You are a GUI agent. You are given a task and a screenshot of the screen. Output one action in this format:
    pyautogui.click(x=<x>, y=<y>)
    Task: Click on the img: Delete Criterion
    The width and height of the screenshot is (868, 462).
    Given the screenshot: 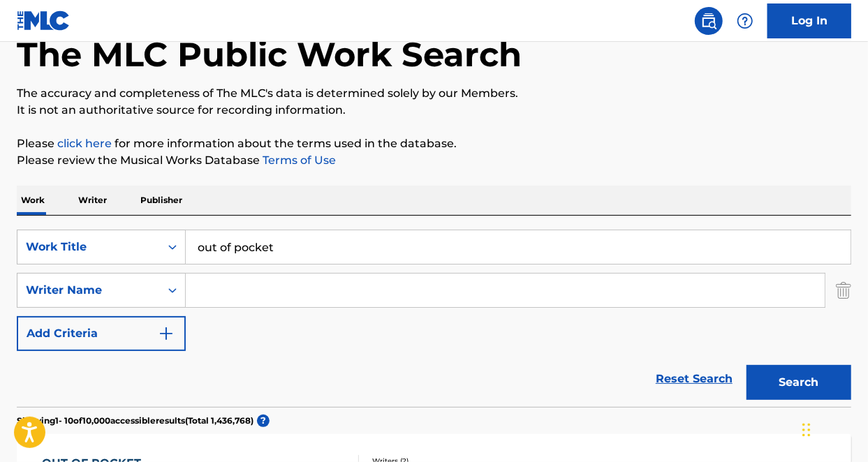 What is the action you would take?
    pyautogui.click(x=843, y=290)
    